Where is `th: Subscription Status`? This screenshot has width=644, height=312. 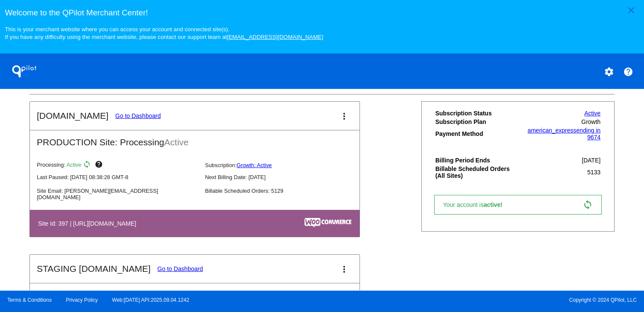
th: Subscription Status is located at coordinates (477, 113).